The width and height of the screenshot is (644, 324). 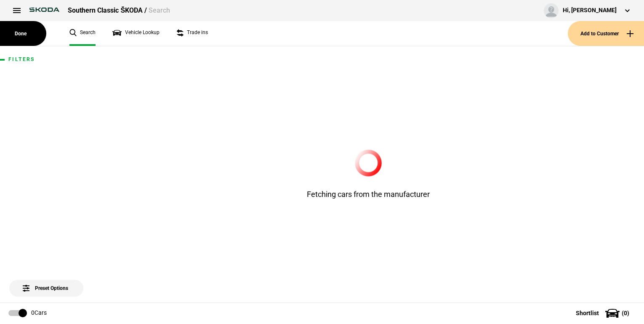 What do you see at coordinates (46, 283) in the screenshot?
I see `span: Preset Options` at bounding box center [46, 283].